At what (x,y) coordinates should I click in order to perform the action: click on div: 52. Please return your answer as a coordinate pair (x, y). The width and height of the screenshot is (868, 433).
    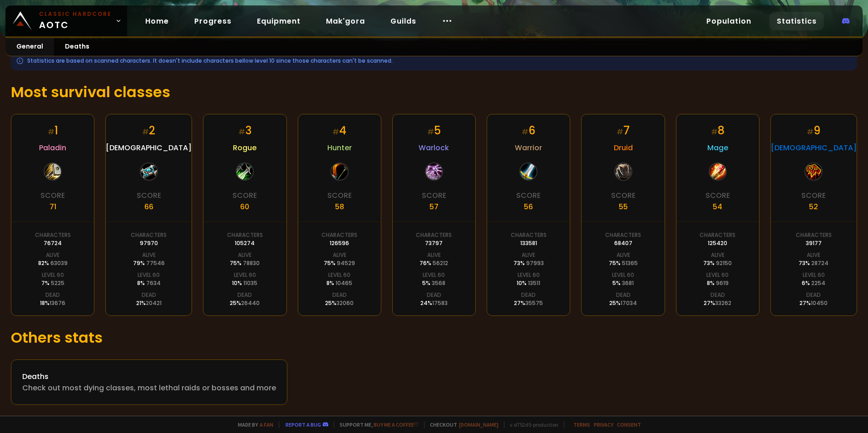
    Looking at the image, I should click on (813, 207).